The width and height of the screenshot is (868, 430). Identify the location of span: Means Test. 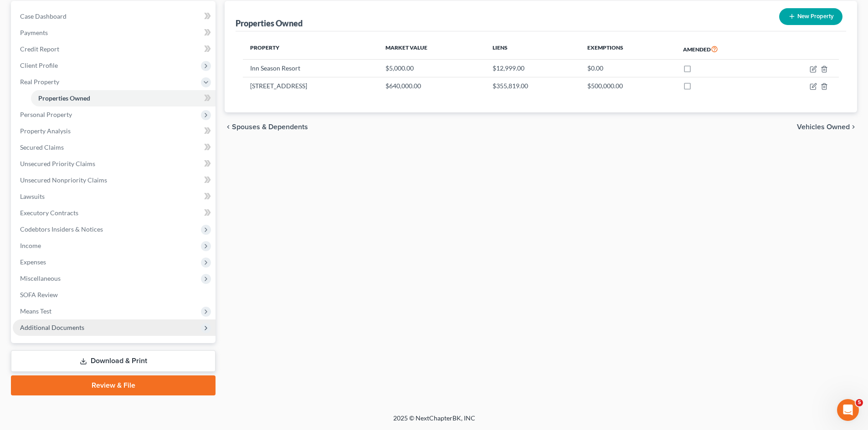
(35, 311).